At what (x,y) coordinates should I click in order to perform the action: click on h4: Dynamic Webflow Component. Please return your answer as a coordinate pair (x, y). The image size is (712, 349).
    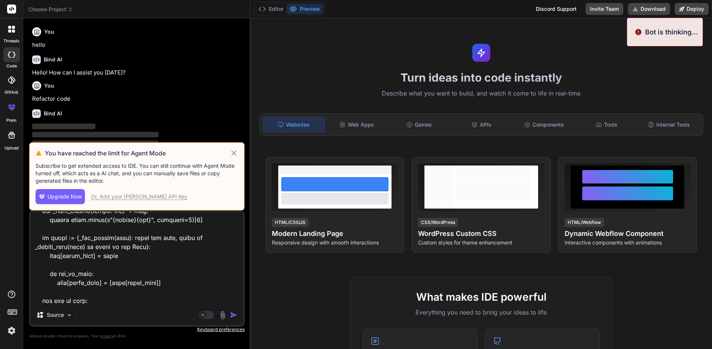
    Looking at the image, I should click on (628, 233).